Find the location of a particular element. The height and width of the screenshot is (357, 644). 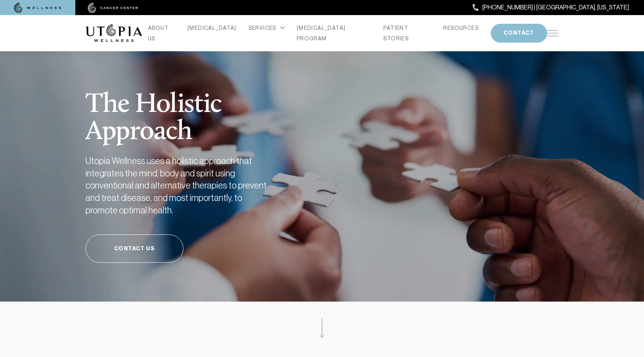

h1: The Holistic Approach is located at coordinates (196, 109).